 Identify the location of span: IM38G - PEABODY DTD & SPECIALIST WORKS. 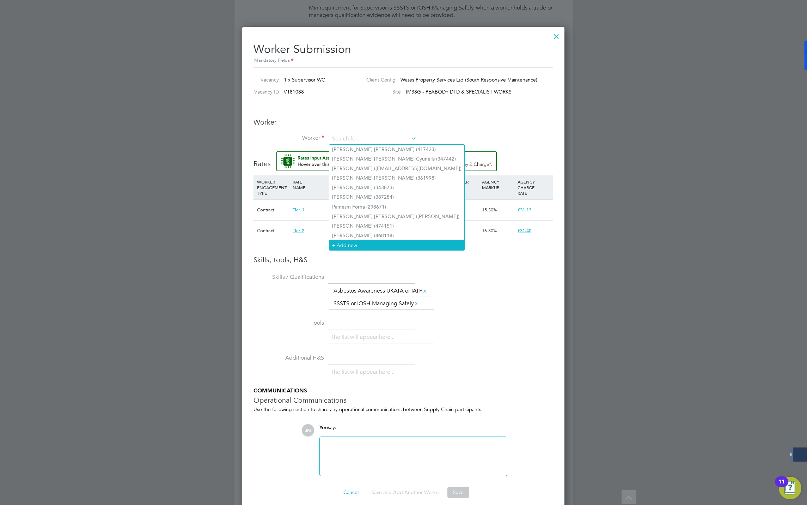
(459, 92).